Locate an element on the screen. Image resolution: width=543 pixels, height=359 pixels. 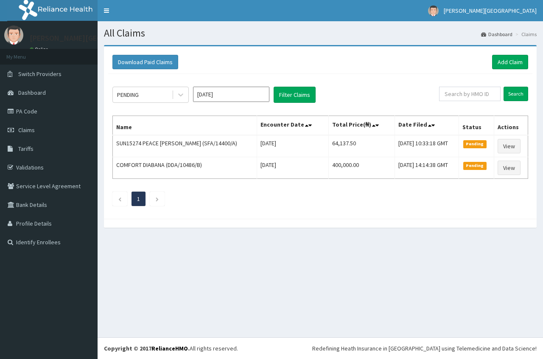
th: Actions is located at coordinates (511, 126).